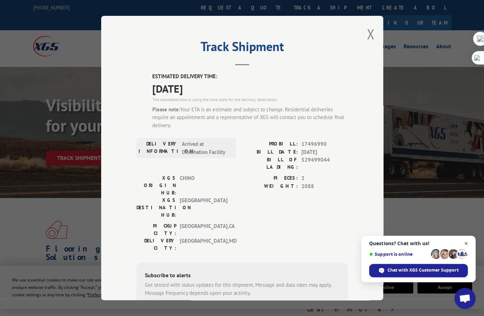 This screenshot has width=484, height=316. I want to click on div: Subscribe to alerts, so click(242, 276).